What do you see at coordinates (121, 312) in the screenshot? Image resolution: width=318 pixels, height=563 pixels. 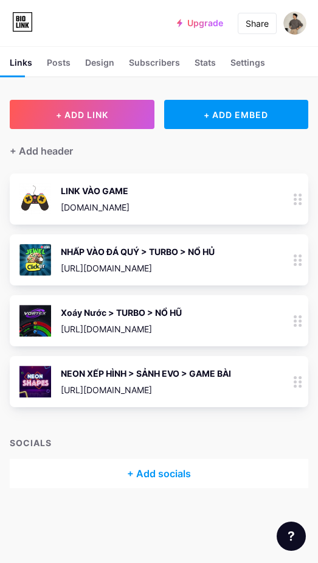 I see `div: Xoáy Nước > TURBO > NỔ HŨ` at bounding box center [121, 312].